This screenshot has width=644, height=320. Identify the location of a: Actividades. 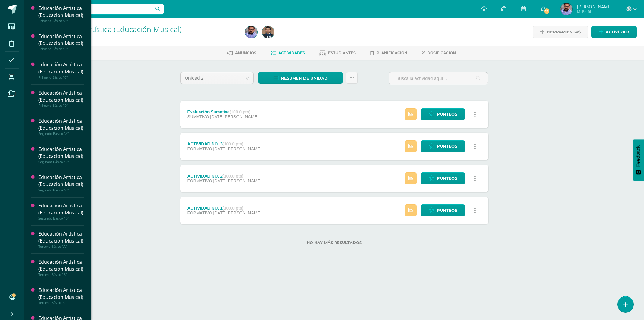
(288, 53).